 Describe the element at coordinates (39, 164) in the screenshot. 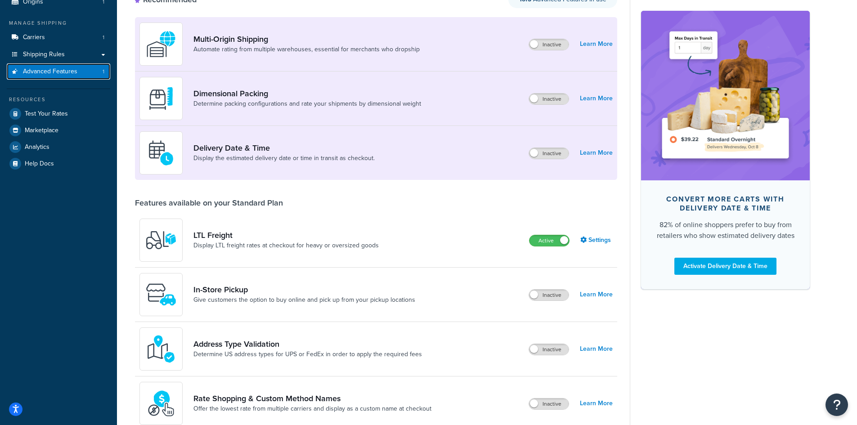

I see `span: Help Docs` at that location.